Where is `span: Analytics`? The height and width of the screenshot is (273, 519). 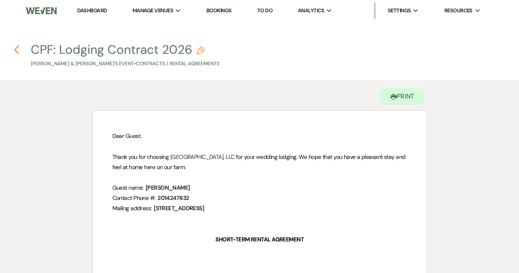
span: Analytics is located at coordinates (311, 11).